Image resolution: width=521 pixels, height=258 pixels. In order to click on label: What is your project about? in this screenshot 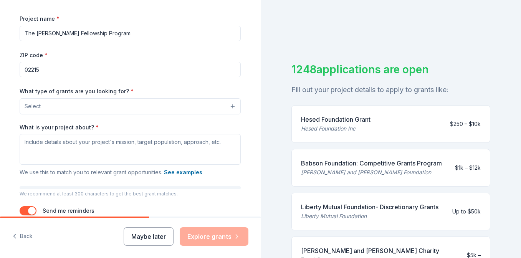, I will do `click(59, 127)`.